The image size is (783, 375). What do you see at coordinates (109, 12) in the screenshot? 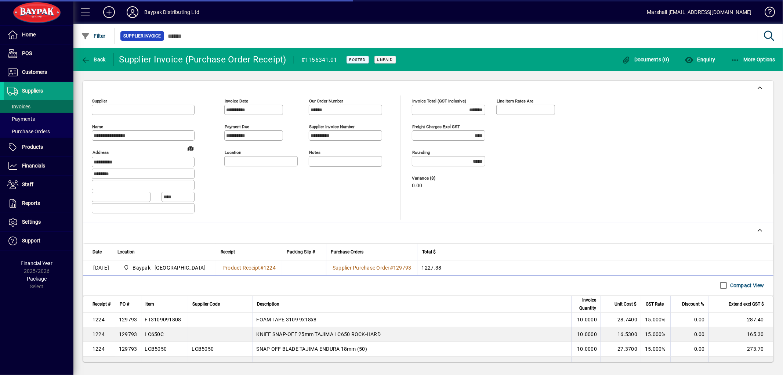
I see `button: Add` at bounding box center [109, 12].